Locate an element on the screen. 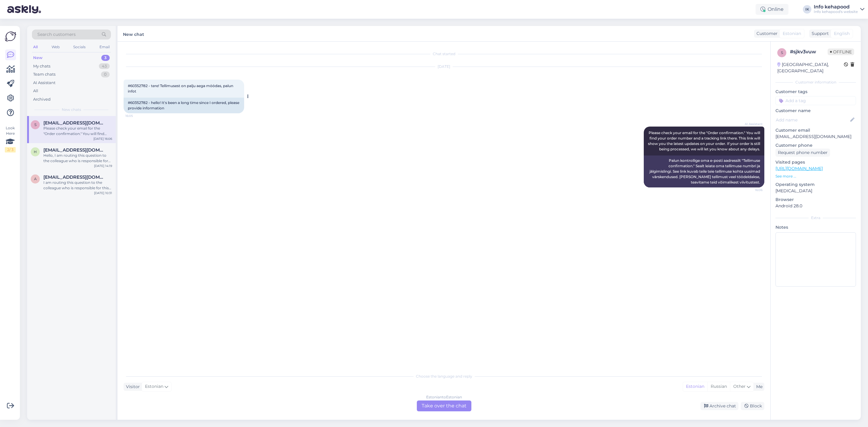 The image size is (868, 427). span: adissova@gmail.com is located at coordinates (75, 177).